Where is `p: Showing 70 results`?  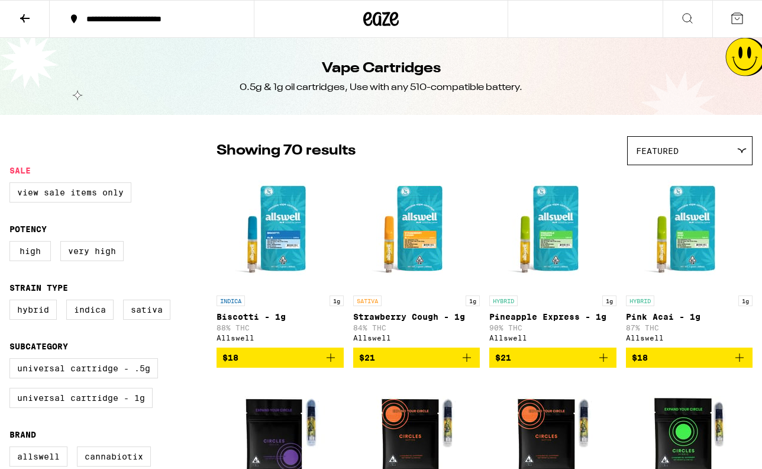 p: Showing 70 results is located at coordinates (286, 151).